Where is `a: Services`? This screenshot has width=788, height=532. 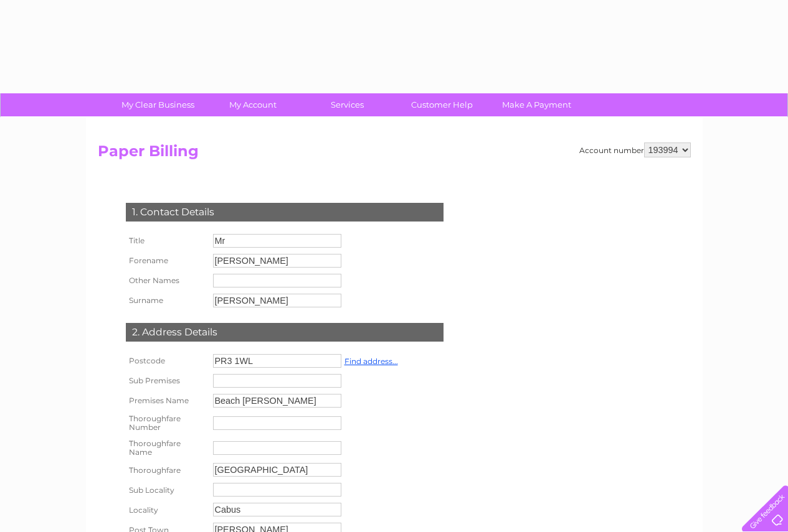 a: Services is located at coordinates (347, 105).